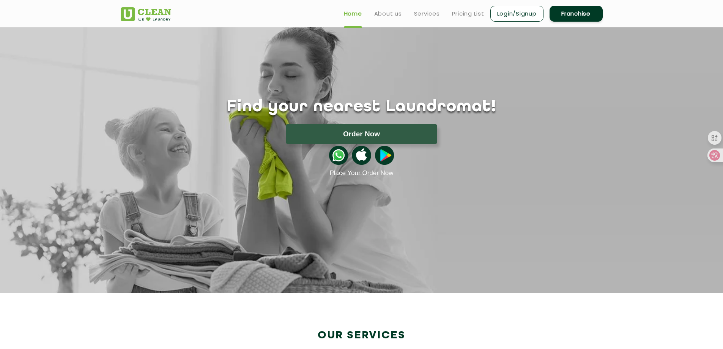 The image size is (723, 349). Describe the element at coordinates (362, 335) in the screenshot. I see `h2: Our Services` at that location.